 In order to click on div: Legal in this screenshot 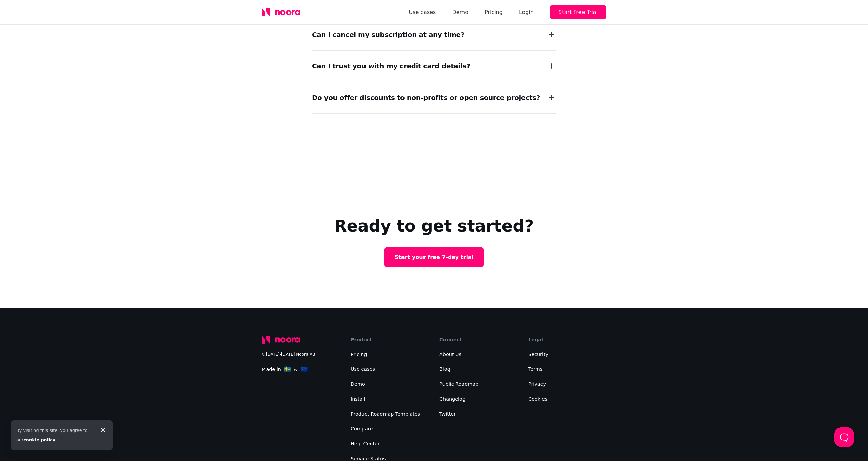, I will do `click(567, 340)`.